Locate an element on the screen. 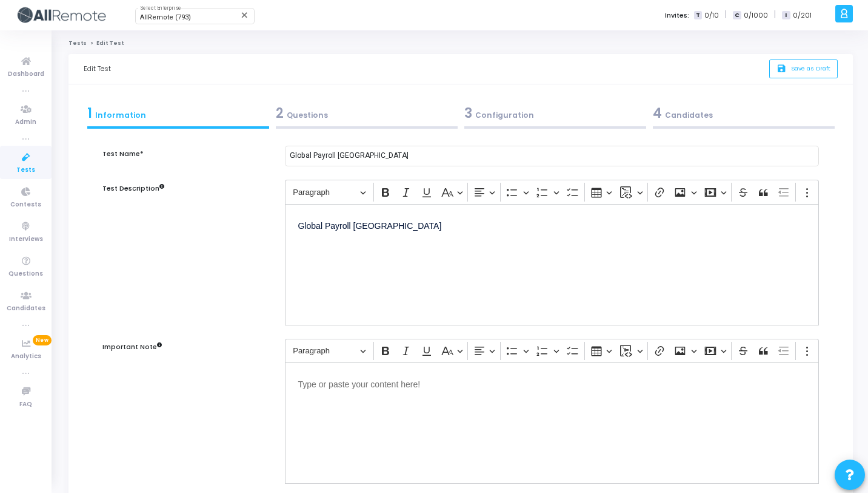 The width and height of the screenshot is (868, 493). span: 0/201 is located at coordinates (802, 15).